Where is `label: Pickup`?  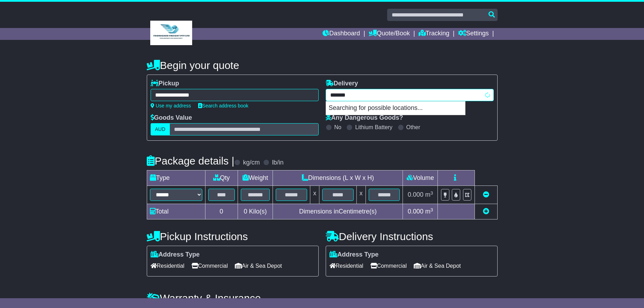
label: Pickup is located at coordinates (165, 84).